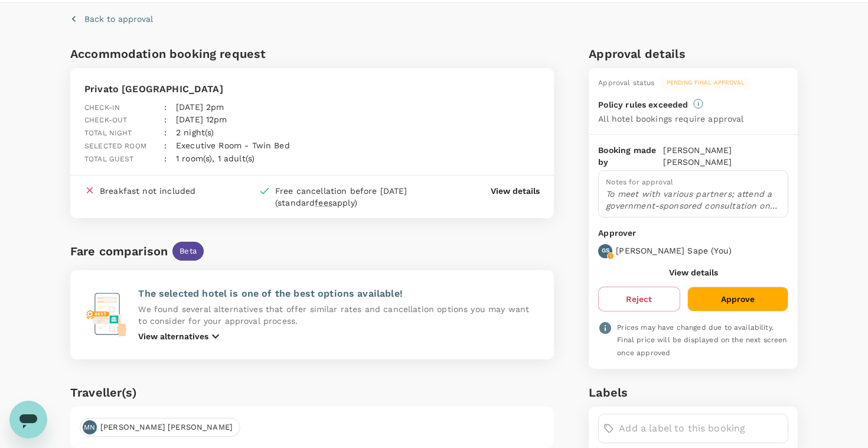 Image resolution: width=868 pixels, height=448 pixels. What do you see at coordinates (106, 120) in the screenshot?
I see `span: Check-out` at bounding box center [106, 120].